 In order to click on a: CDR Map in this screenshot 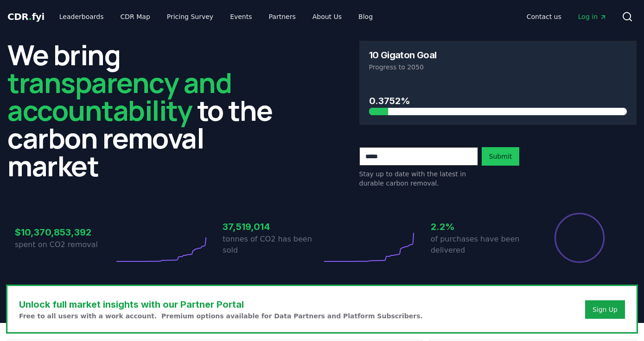, I will do `click(135, 16)`.